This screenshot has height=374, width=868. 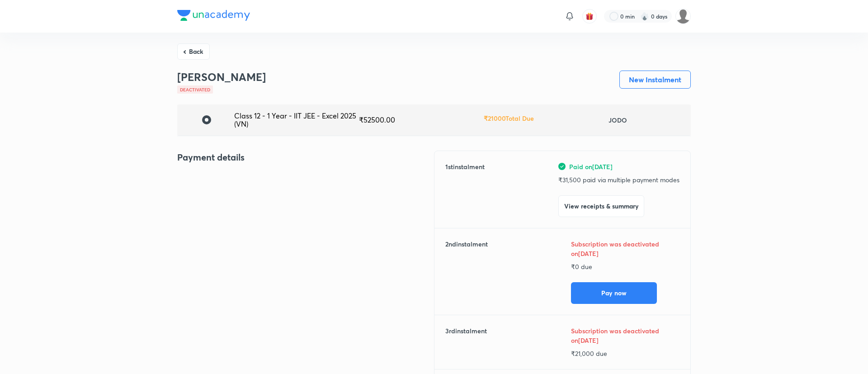 I want to click on h6: ₹ 21000 Total Due, so click(x=508, y=118).